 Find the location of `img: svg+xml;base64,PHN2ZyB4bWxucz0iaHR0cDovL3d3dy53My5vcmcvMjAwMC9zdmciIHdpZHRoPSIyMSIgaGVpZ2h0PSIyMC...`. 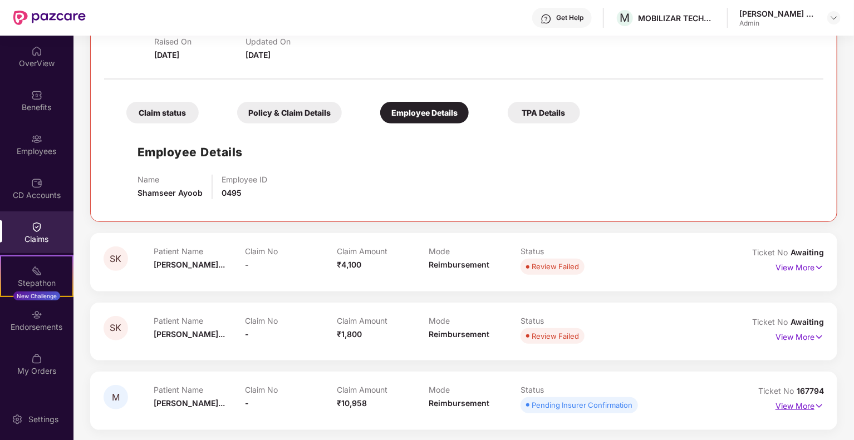

img: svg+xml;base64,PHN2ZyB4bWxucz0iaHR0cDovL3d3dy53My5vcmcvMjAwMC9zdmciIHdpZHRoPSIyMSIgaGVpZ2h0PSIyMC... is located at coordinates (37, 271).